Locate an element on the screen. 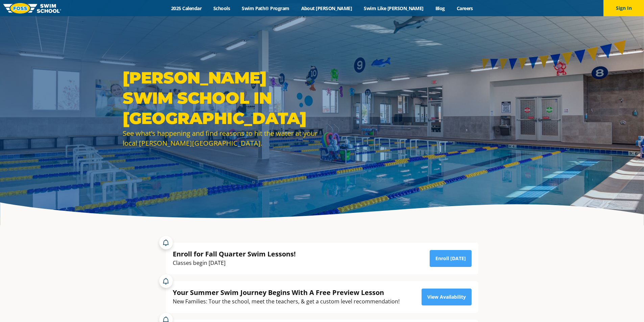  a: Careers is located at coordinates (465, 8).